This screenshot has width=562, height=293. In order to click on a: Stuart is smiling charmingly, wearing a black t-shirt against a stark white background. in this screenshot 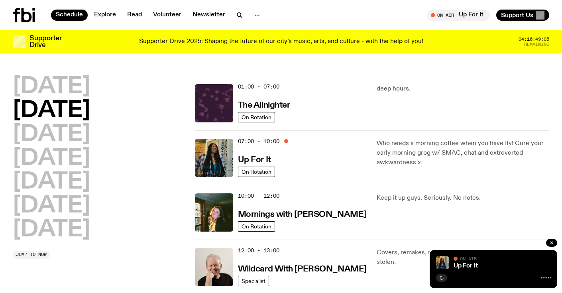, I will do `click(214, 267)`.